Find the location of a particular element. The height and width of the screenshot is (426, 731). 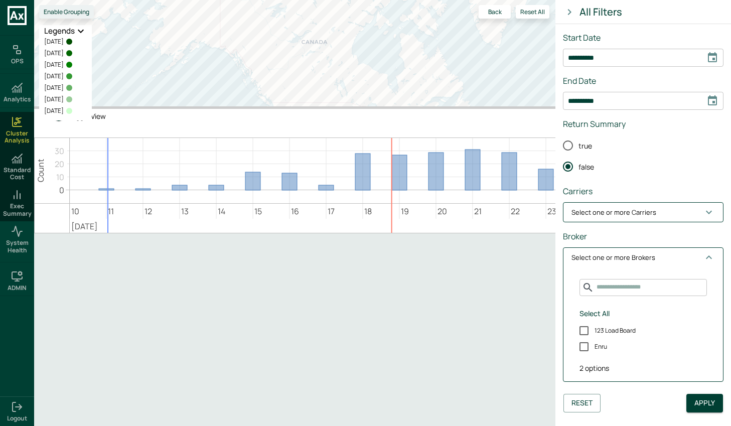

span: true is located at coordinates (585, 145).